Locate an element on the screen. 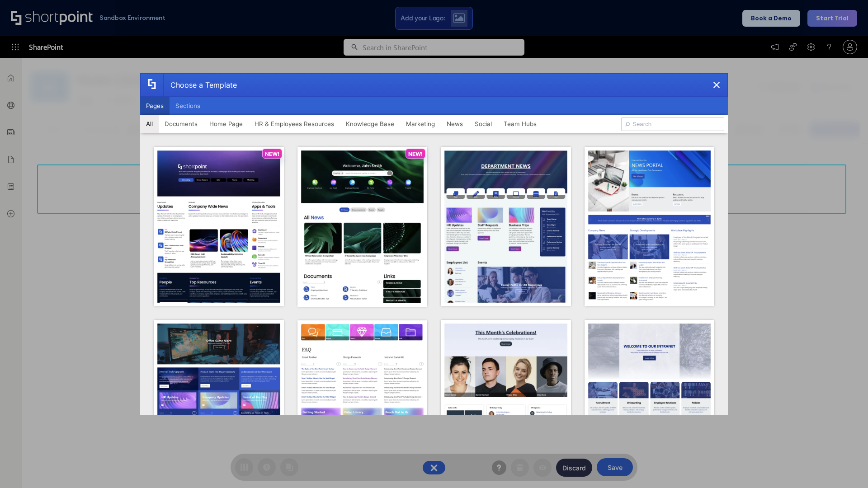 Image resolution: width=868 pixels, height=488 pixels. button: Social is located at coordinates (483, 124).